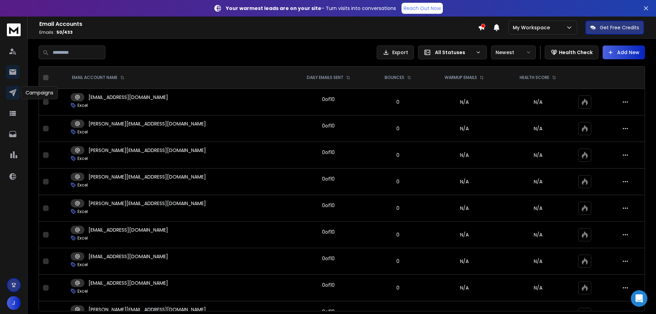 The image size is (656, 314). Describe the element at coordinates (461, 77) in the screenshot. I see `p: WARMUP EMAILS` at that location.